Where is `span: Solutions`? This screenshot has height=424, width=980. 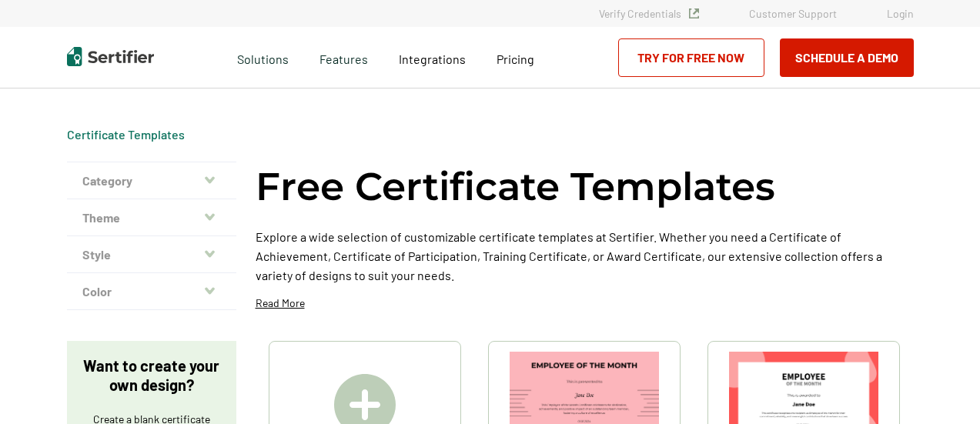
span: Solutions is located at coordinates (262, 56).